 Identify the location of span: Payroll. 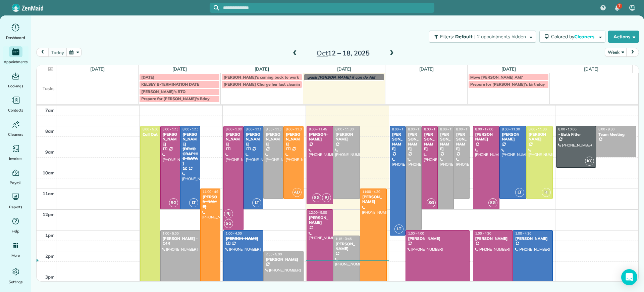
(16, 183).